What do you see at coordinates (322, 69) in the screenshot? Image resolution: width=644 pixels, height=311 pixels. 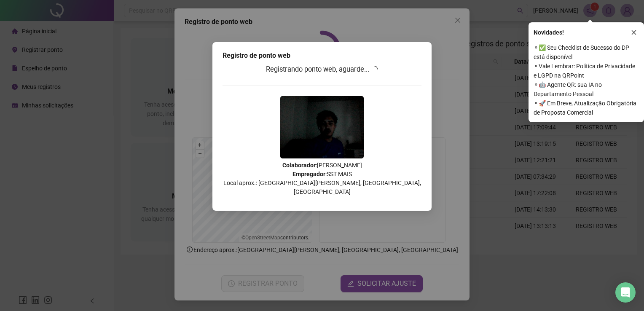 I see `h3: Registrando ponto web, aguarde...` at bounding box center [322, 69].